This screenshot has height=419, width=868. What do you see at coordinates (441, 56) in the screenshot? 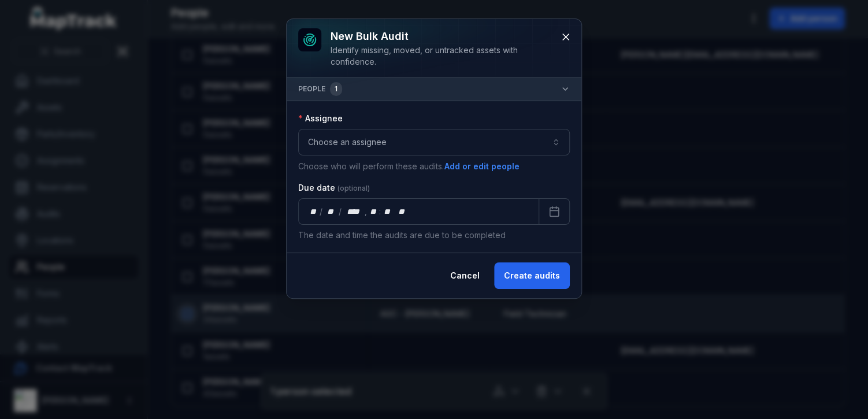
I see `div: Identify missing, moved, or untracked assets with confidence.` at bounding box center [441, 56].